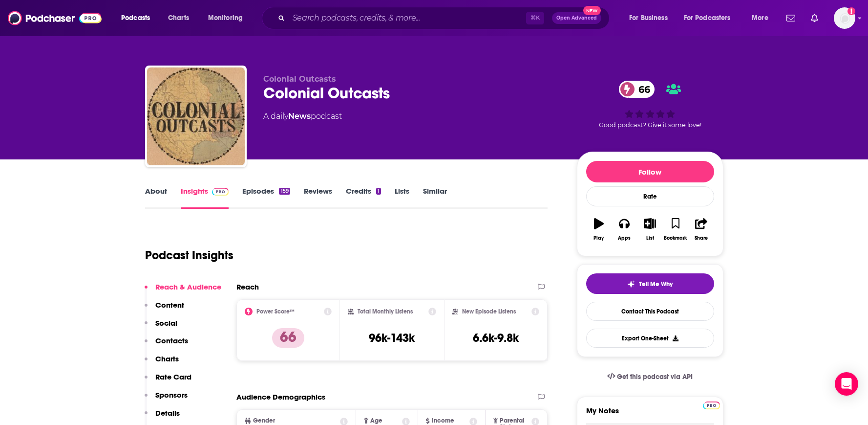 The width and height of the screenshot is (868, 425). Describe the element at coordinates (846, 384) in the screenshot. I see `div: Open Intercom Messenger` at that location.